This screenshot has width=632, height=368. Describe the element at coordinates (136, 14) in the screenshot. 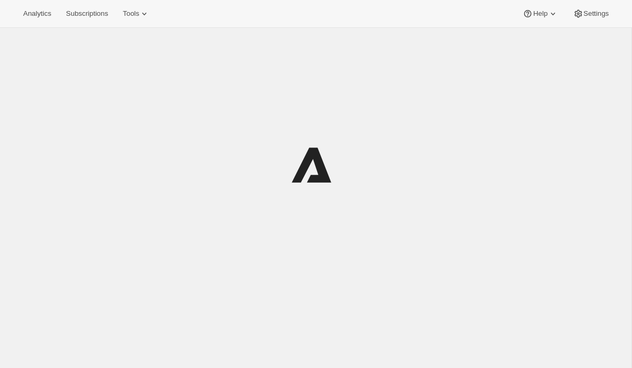

I see `button: Tools` at that location.